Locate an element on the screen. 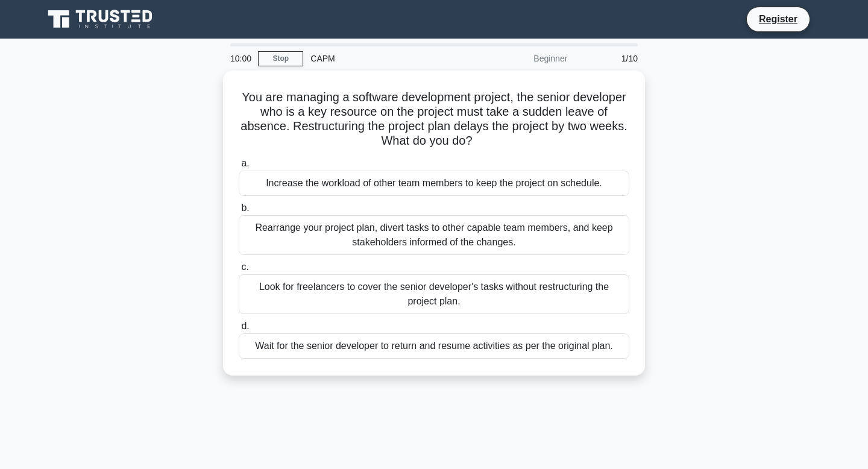  div: 1/10 is located at coordinates (609, 58).